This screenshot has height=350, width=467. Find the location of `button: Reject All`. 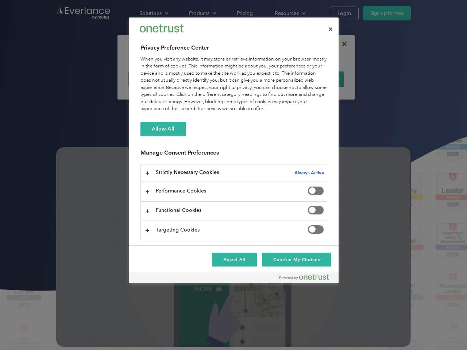

button: Reject All is located at coordinates (235, 260).